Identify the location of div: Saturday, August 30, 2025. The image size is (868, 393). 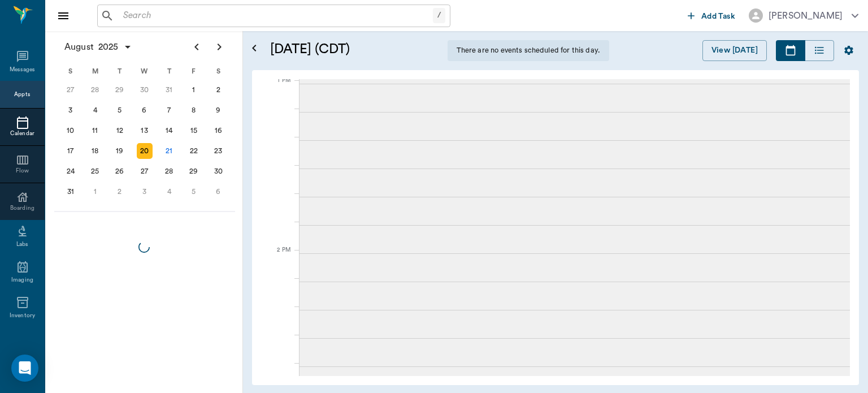
(218, 171).